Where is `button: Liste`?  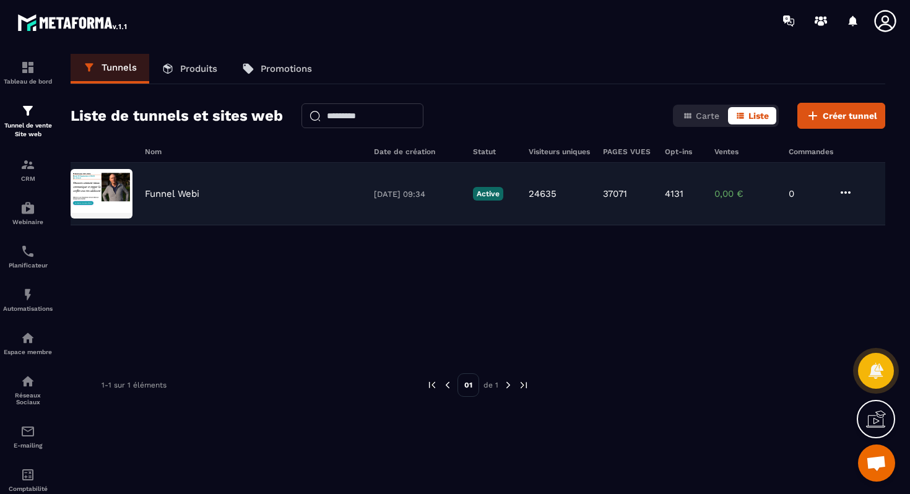 button: Liste is located at coordinates (752, 116).